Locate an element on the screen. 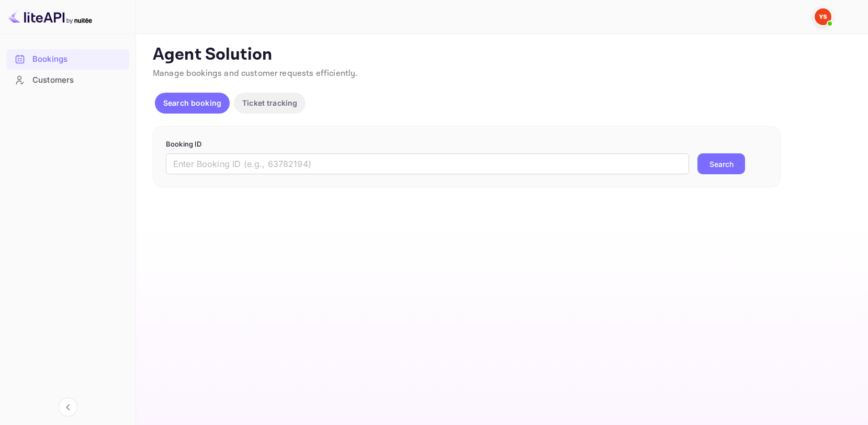 The width and height of the screenshot is (868, 425). p: Ticket tracking is located at coordinates (270, 103).